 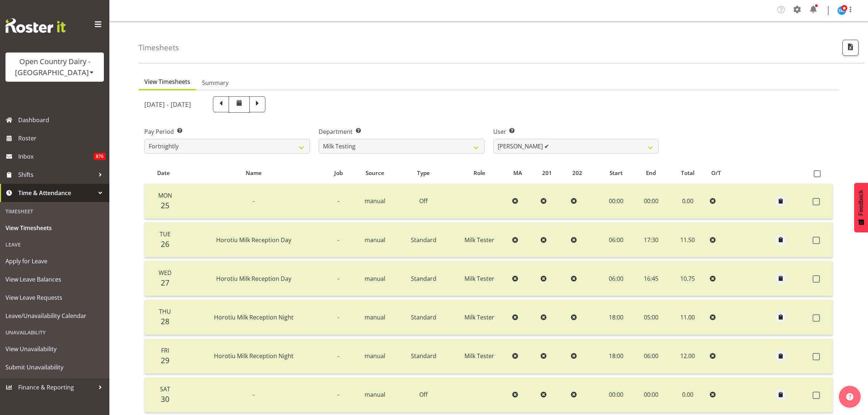 I want to click on span: Finance & Reporting, so click(x=57, y=387).